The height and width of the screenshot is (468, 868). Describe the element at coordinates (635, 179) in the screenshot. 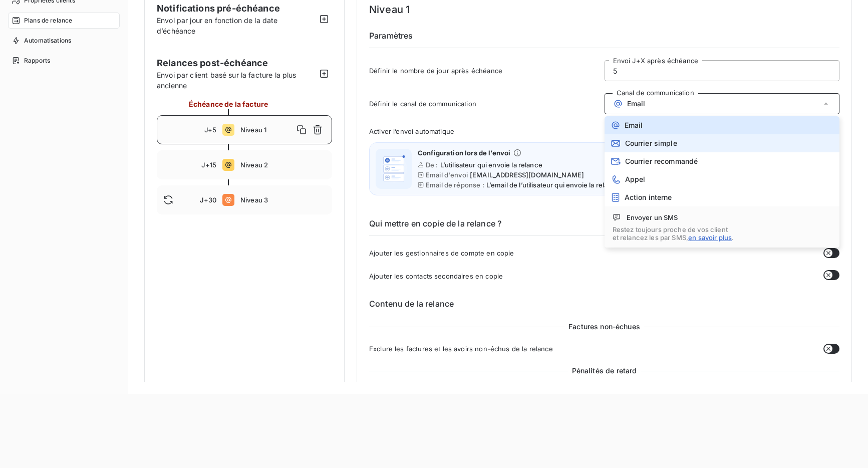

I see `span: Appel` at that location.